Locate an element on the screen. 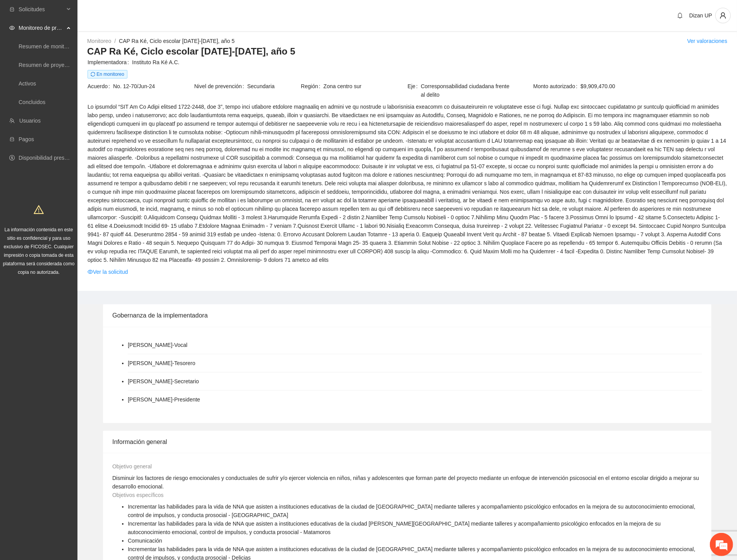  span: Implementadora is located at coordinates (109, 62).